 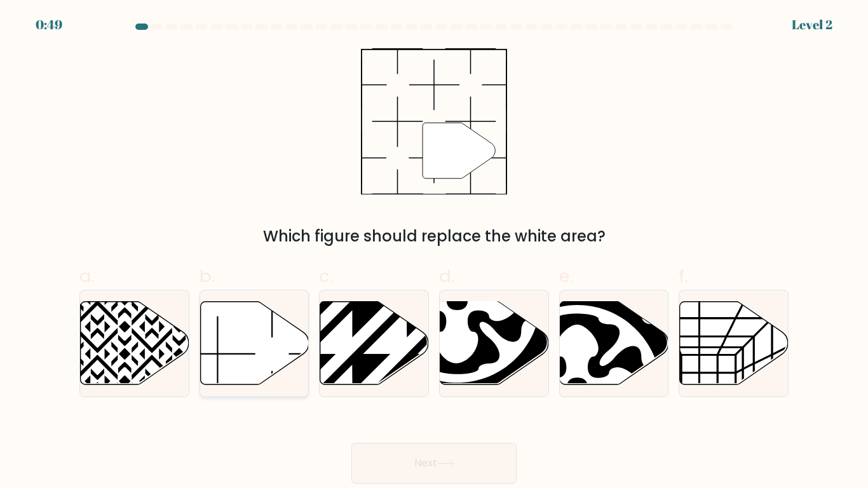 I want to click on div: 0:49, so click(x=49, y=25).